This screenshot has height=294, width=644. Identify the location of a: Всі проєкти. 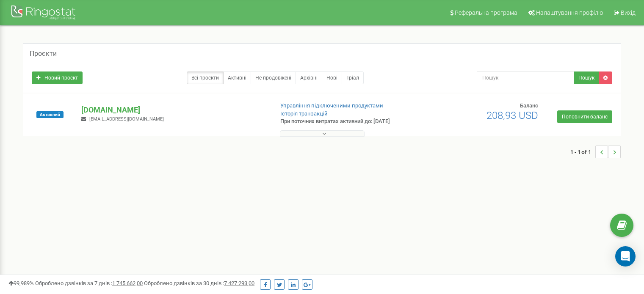
(205, 78).